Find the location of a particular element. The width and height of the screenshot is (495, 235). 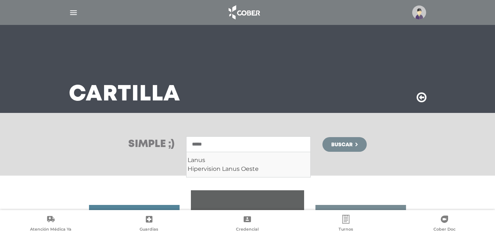

img: profile-placeholder.svg is located at coordinates (419, 12).